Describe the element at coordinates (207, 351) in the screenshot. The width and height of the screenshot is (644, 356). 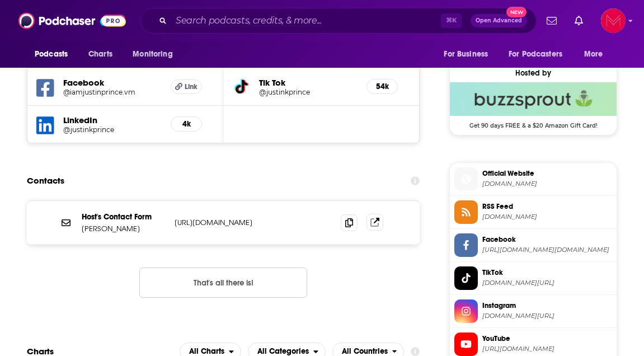
I see `span: All Charts` at that location.